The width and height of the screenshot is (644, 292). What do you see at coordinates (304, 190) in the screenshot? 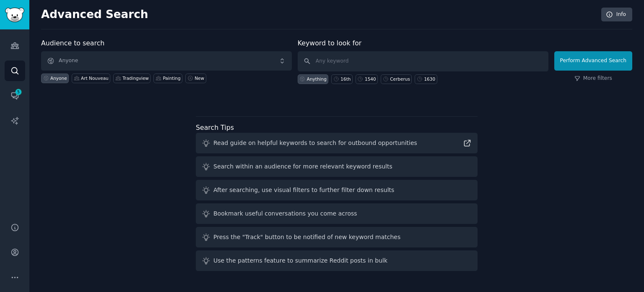
I see `div: After searching, use visual filters to further filter down results` at bounding box center [304, 190].